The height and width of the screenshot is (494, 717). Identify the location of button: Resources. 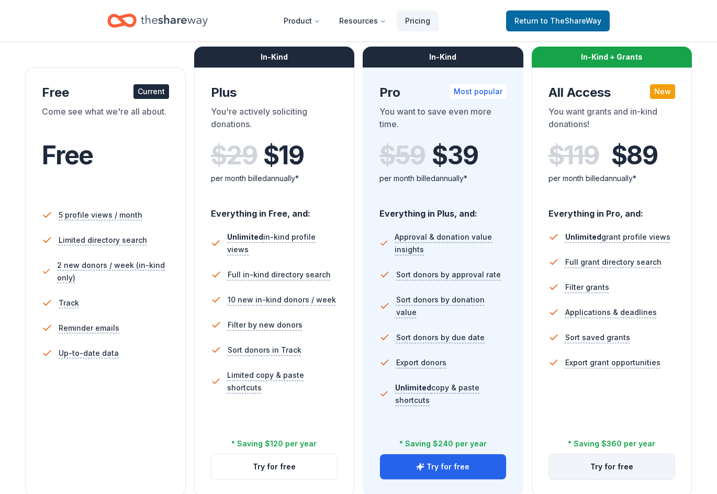
(363, 21).